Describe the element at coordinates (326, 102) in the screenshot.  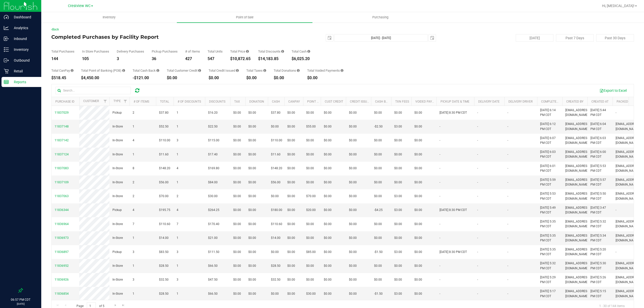
I see `a: Point of Banking (POB)` at that location.